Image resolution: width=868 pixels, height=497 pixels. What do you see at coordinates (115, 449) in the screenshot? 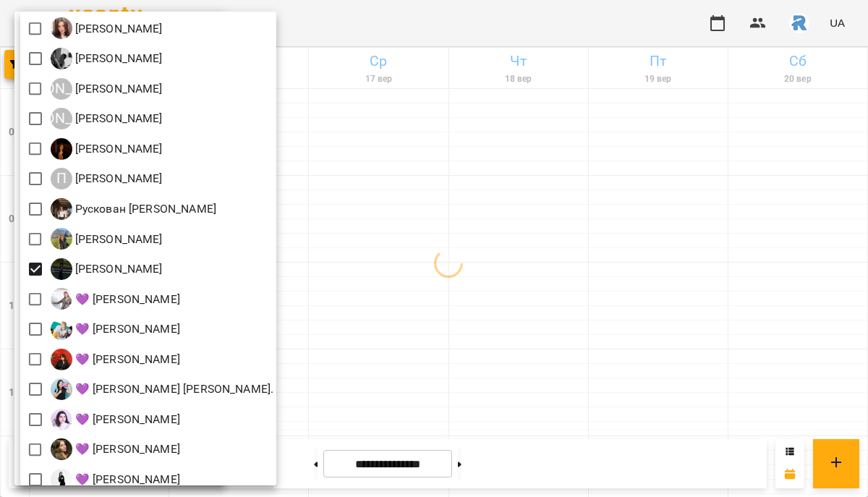
I see `div: 💜 Москалюк Катерина Назаріївна` at bounding box center [115, 449].